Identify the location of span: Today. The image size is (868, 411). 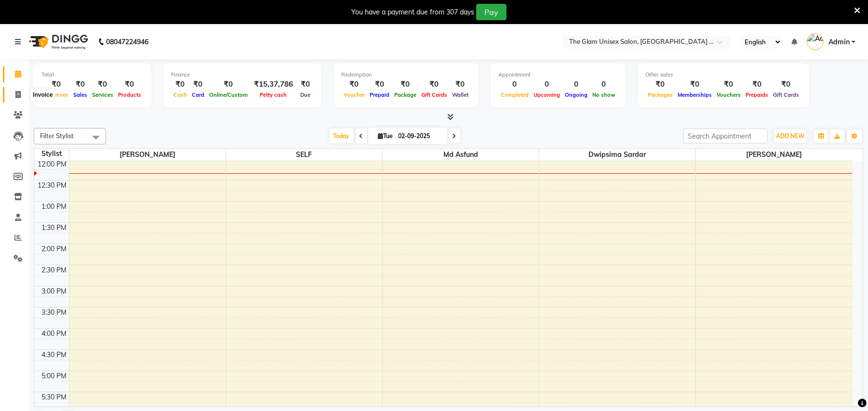
(342, 136).